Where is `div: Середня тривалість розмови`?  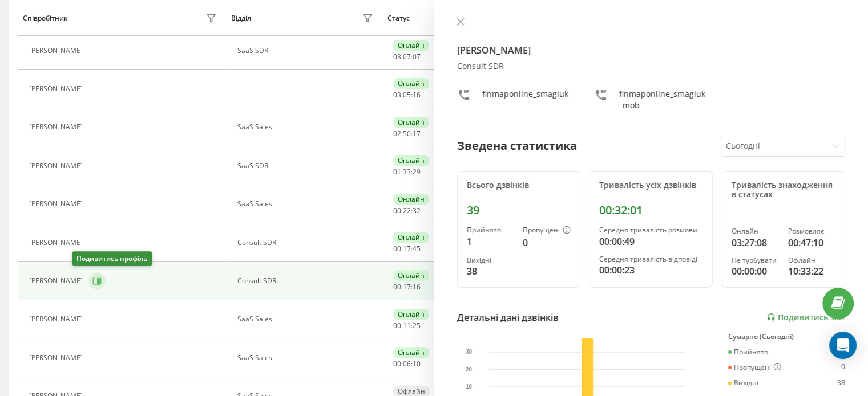
div: Середня тривалість розмови is located at coordinates (651, 230).